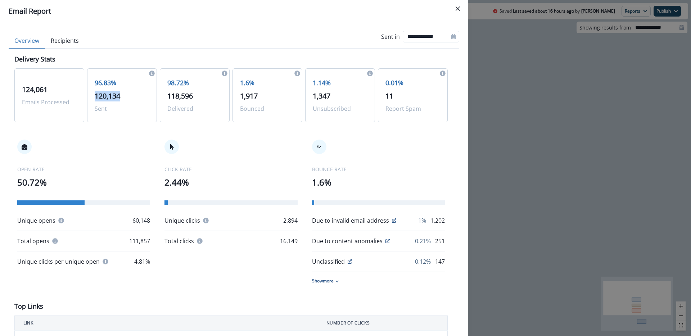 The width and height of the screenshot is (691, 336). Describe the element at coordinates (195, 83) in the screenshot. I see `p: 98.72%` at that location.